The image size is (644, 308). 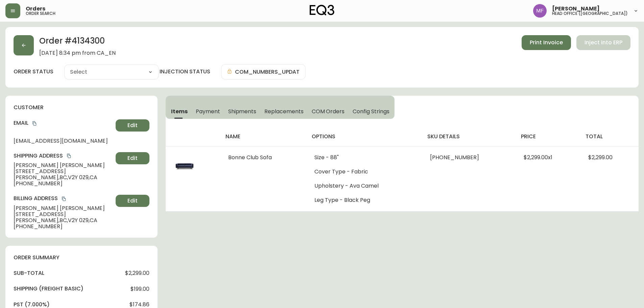 What do you see at coordinates (185, 72) in the screenshot?
I see `h4: injection status` at bounding box center [185, 72].